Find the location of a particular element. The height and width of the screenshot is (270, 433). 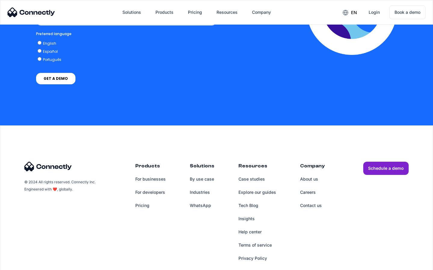

a: Privacy Policy is located at coordinates (257, 259).